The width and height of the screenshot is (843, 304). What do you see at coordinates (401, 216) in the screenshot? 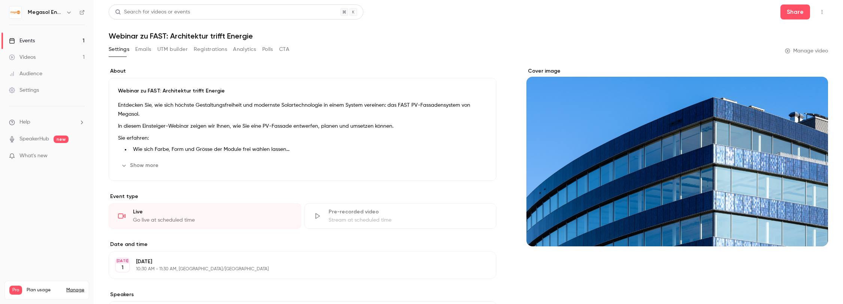
I see `div: Pre-recorded videoStream at scheduled time` at bounding box center [401, 216].